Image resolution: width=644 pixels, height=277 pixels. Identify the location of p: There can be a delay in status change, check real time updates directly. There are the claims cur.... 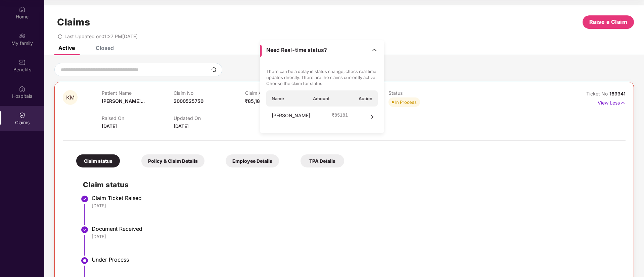
(322, 78).